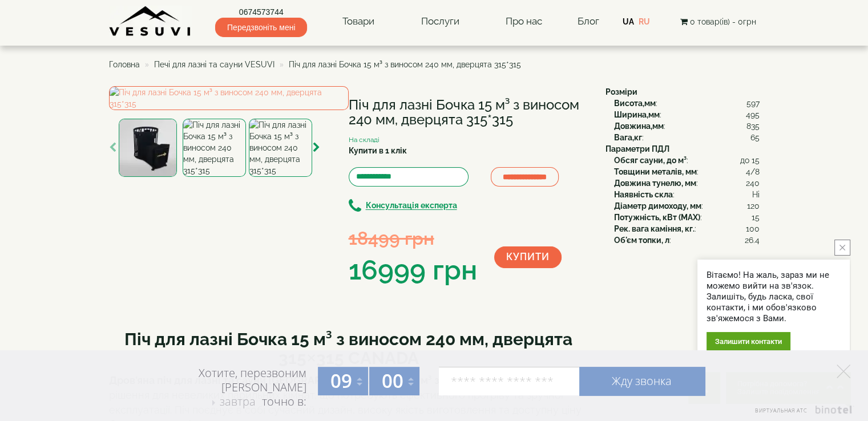 This screenshot has height=421, width=868. Describe the element at coordinates (781, 410) in the screenshot. I see `span: Виртуальная АТС` at that location.